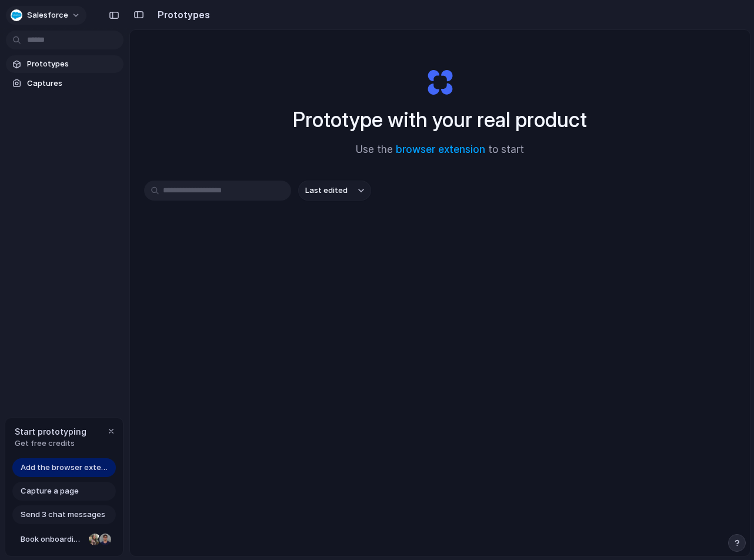  I want to click on span: Get free credits, so click(51, 443).